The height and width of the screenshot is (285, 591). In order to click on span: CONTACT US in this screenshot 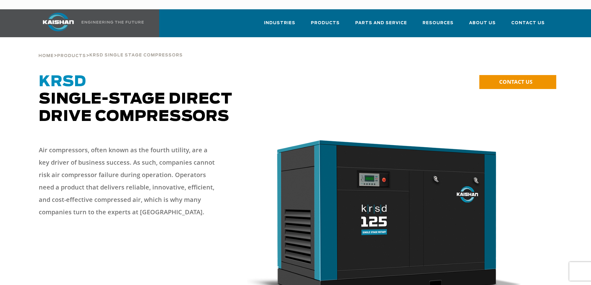, I will do `click(516, 82)`.